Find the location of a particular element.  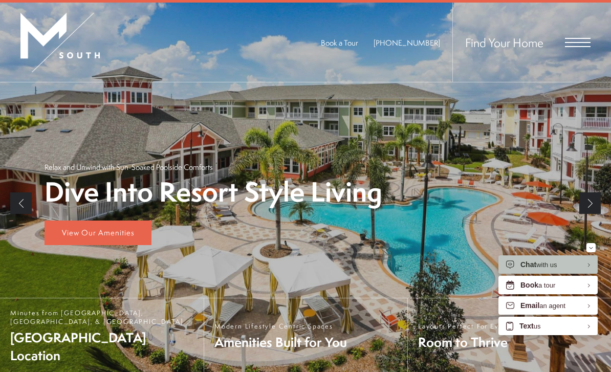

a: Find Your Home is located at coordinates (504, 42).